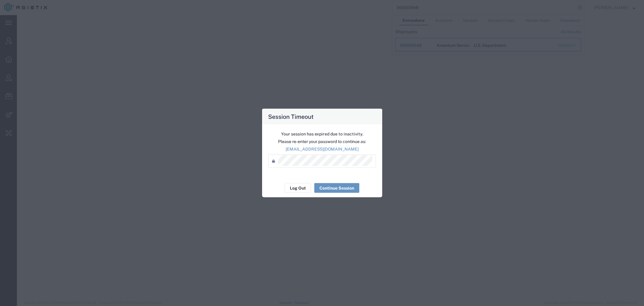  Describe the element at coordinates (337, 188) in the screenshot. I see `button: Continue Session` at that location.